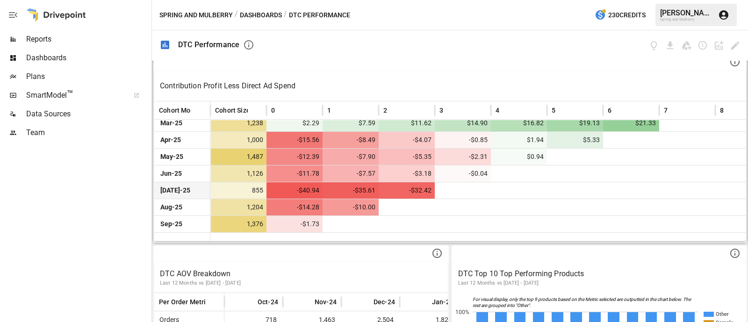 This screenshot has width=748, height=322. I want to click on span: -$7.90, so click(352, 157).